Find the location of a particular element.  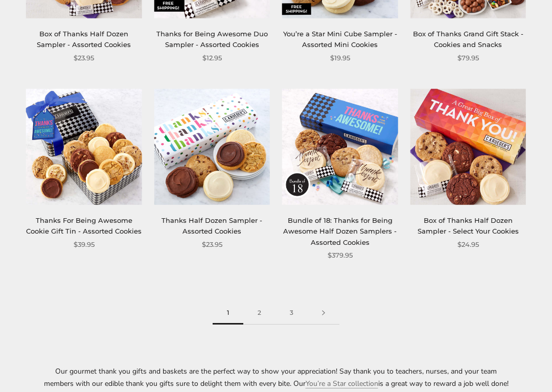

a: 2 is located at coordinates (259, 313).